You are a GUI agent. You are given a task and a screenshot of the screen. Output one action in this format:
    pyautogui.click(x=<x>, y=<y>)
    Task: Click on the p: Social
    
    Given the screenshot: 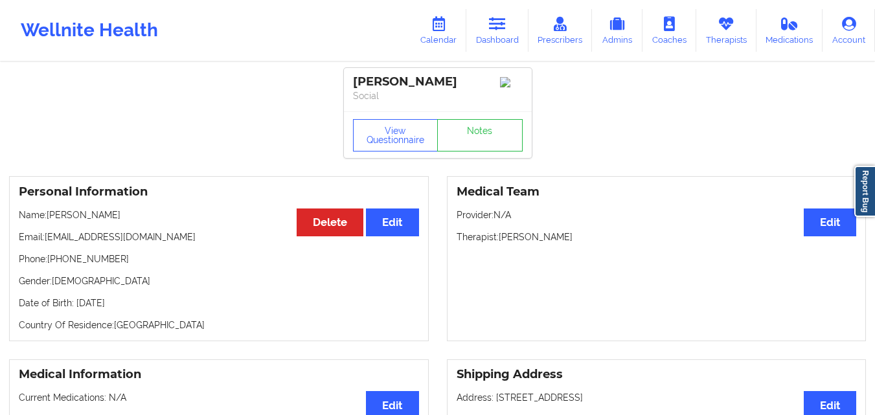 What is the action you would take?
    pyautogui.click(x=438, y=96)
    